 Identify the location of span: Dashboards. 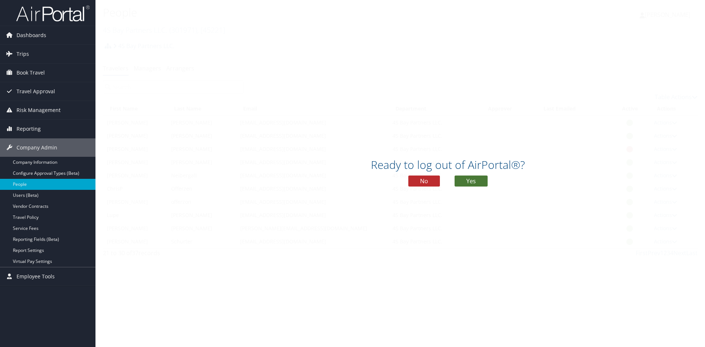
(31, 35).